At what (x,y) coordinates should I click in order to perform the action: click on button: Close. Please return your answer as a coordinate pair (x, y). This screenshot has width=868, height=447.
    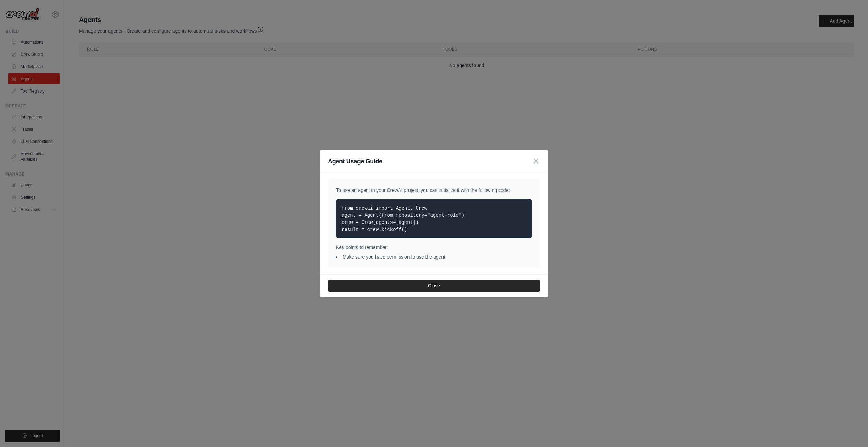
    Looking at the image, I should click on (434, 286).